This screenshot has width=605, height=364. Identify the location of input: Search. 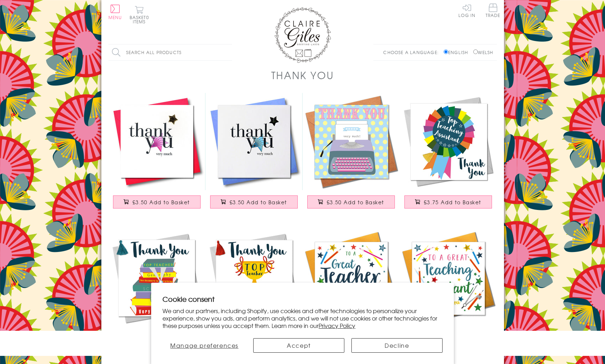
(229, 52).